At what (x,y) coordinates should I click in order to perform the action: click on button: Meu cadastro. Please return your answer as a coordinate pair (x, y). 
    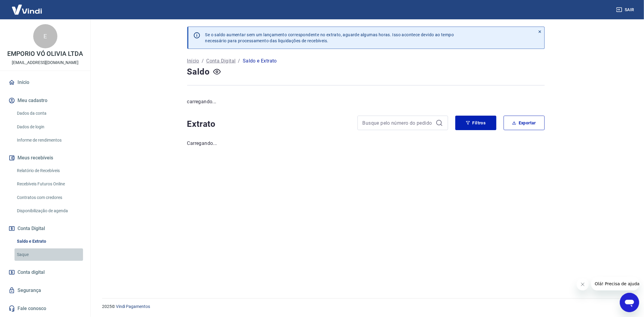
    Looking at the image, I should click on (45, 101).